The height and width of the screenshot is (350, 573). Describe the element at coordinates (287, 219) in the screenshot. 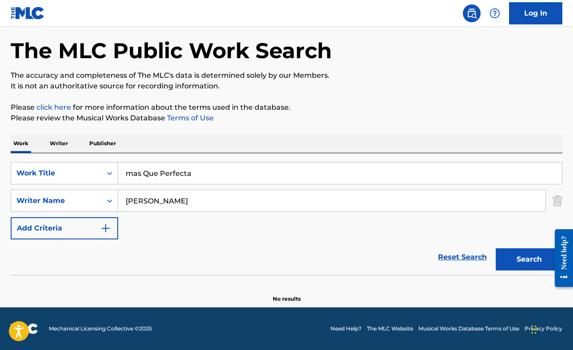

I see `form: Search Form` at that location.